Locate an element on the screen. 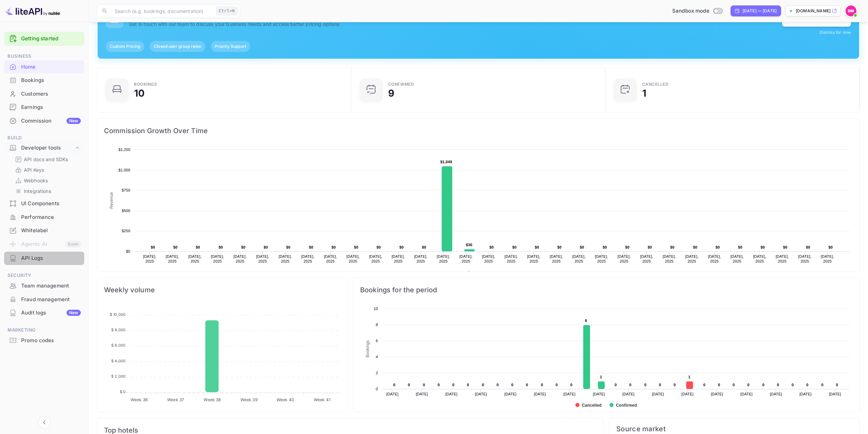 The image size is (868, 434). text: Cancelled is located at coordinates (592, 405).